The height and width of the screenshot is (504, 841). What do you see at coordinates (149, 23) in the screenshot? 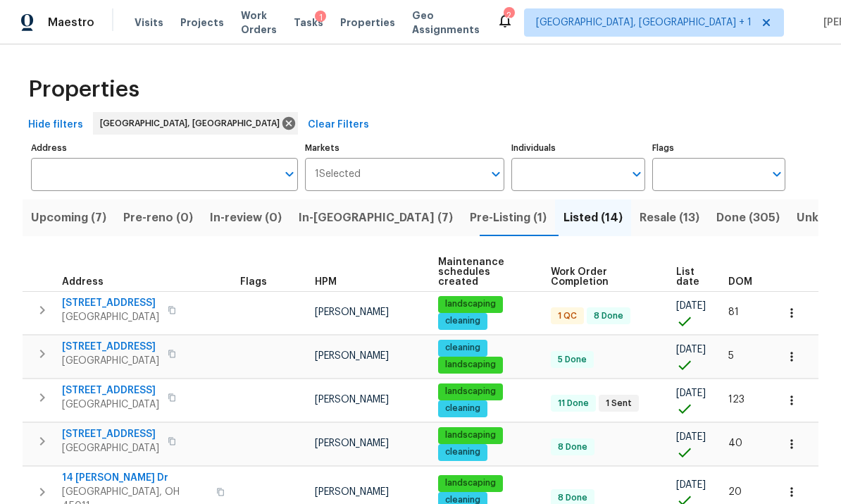
I see `span: Visits` at bounding box center [149, 23].